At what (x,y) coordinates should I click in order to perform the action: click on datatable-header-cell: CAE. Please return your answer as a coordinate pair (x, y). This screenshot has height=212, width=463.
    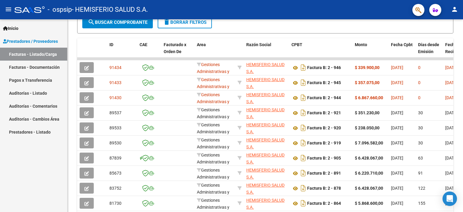
    Looking at the image, I should click on (149, 52).